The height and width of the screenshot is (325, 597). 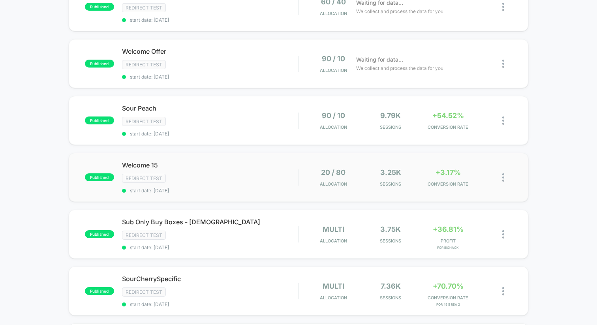 I want to click on span: for 45 5 Rea 2, so click(x=448, y=304).